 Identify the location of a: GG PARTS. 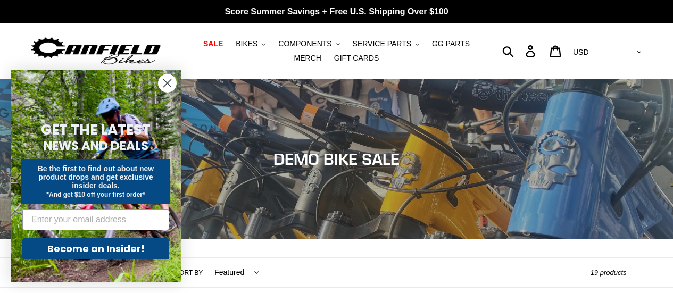
(451, 44).